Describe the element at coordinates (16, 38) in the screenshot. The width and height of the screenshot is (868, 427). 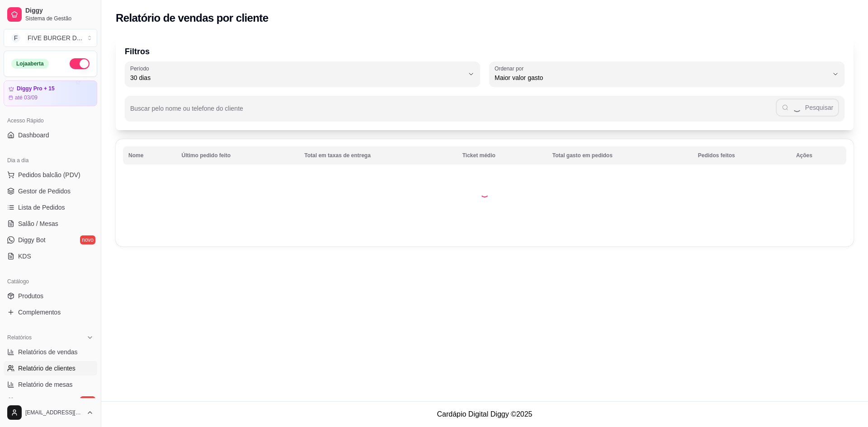
I see `span: F` at that location.